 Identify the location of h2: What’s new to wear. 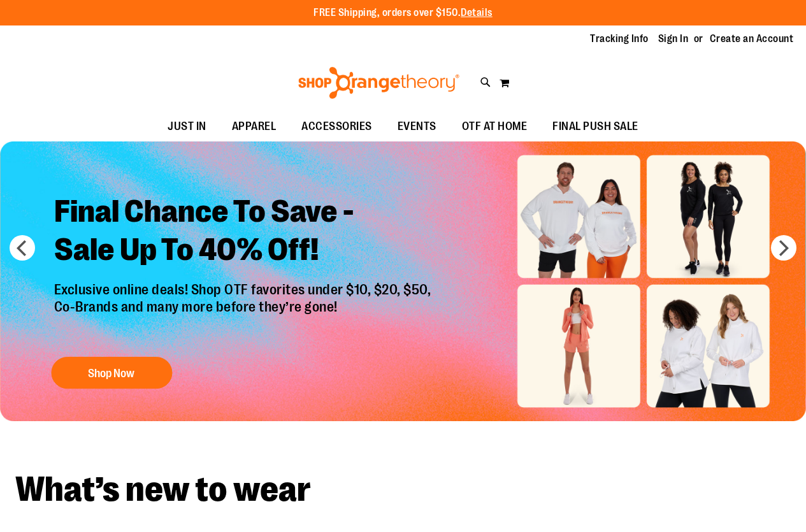
(403, 489).